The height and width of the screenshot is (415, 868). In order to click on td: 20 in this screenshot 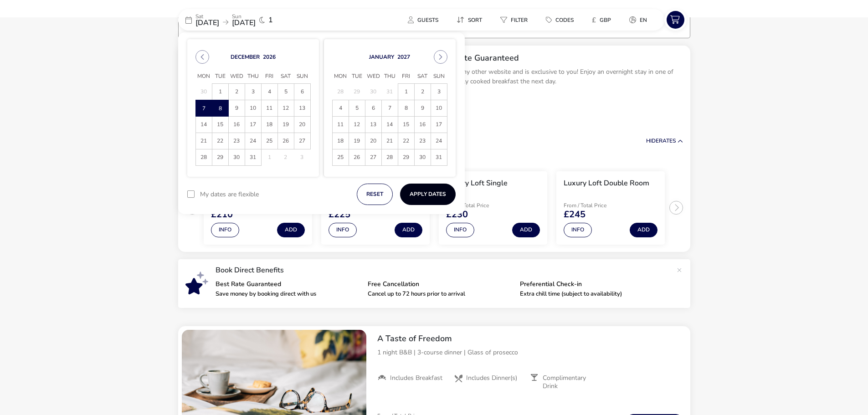, I will do `click(373, 141)`.